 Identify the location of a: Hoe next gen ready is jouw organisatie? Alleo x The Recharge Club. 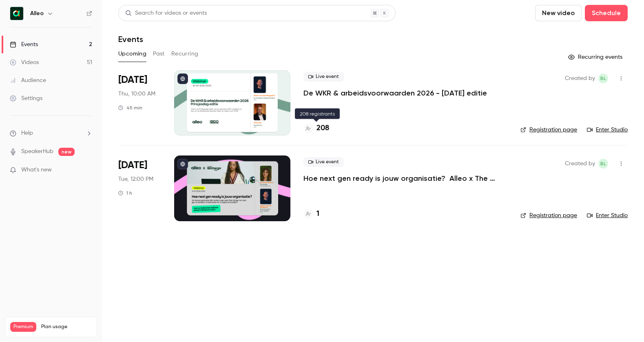
(405, 178).